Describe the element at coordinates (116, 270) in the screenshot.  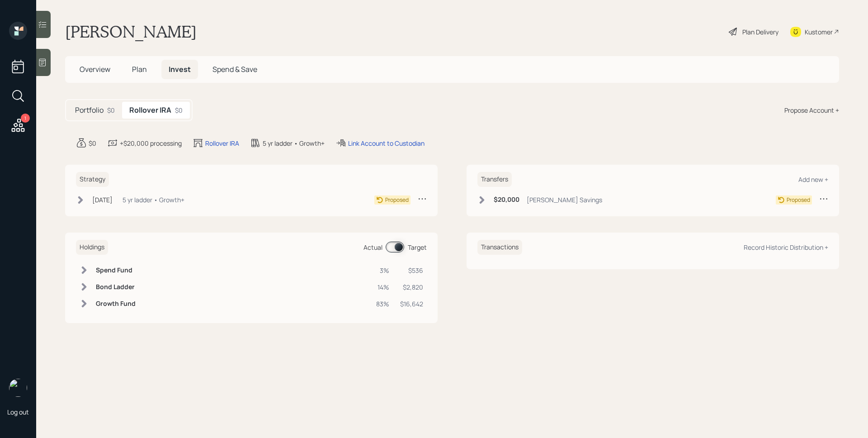
I see `h6: Spend Fund` at that location.